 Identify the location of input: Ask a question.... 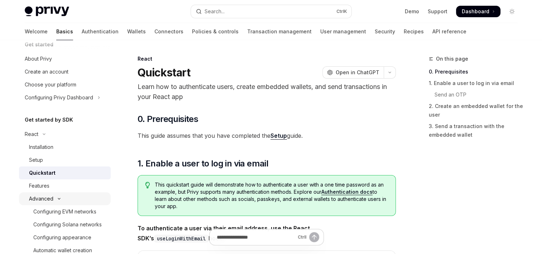
(256, 237).